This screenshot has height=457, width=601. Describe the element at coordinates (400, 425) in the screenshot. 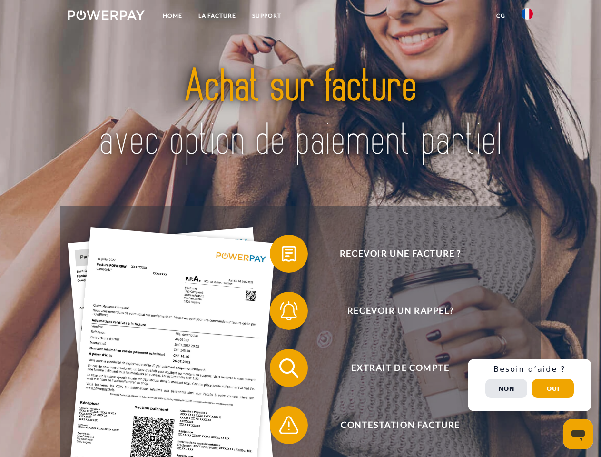

I see `span: Contestation Facture` at that location.